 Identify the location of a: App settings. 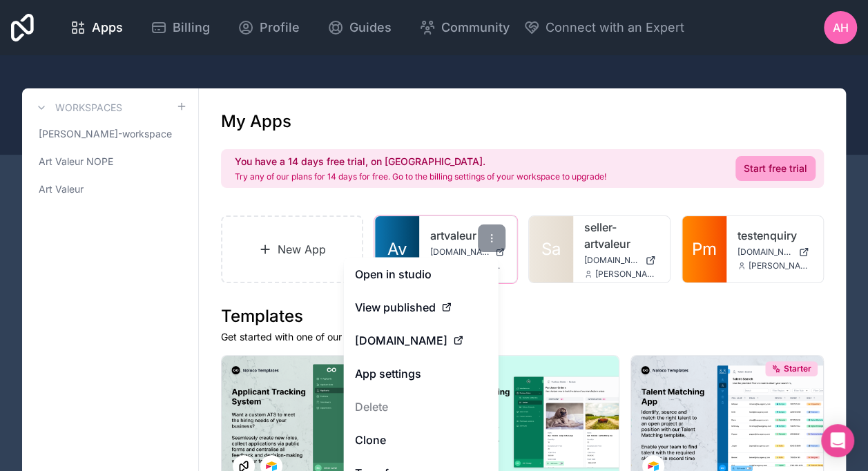
(421, 373).